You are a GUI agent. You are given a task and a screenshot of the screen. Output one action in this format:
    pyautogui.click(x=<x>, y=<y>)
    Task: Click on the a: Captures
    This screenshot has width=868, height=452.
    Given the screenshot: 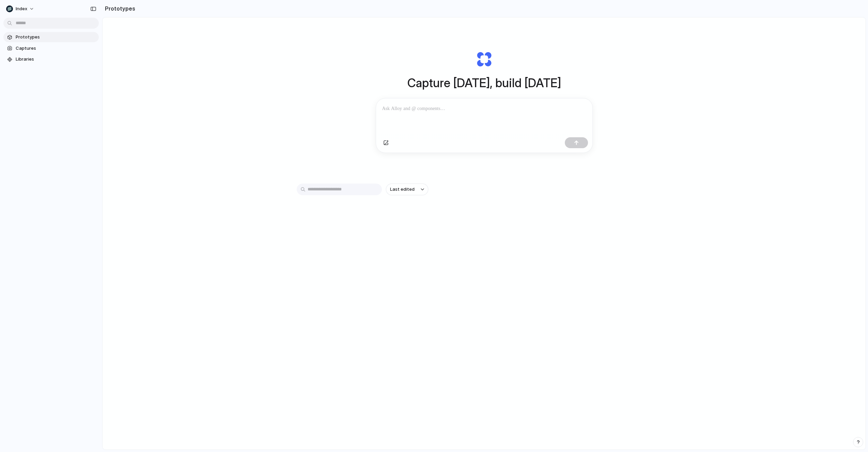 What is the action you would take?
    pyautogui.click(x=51, y=49)
    